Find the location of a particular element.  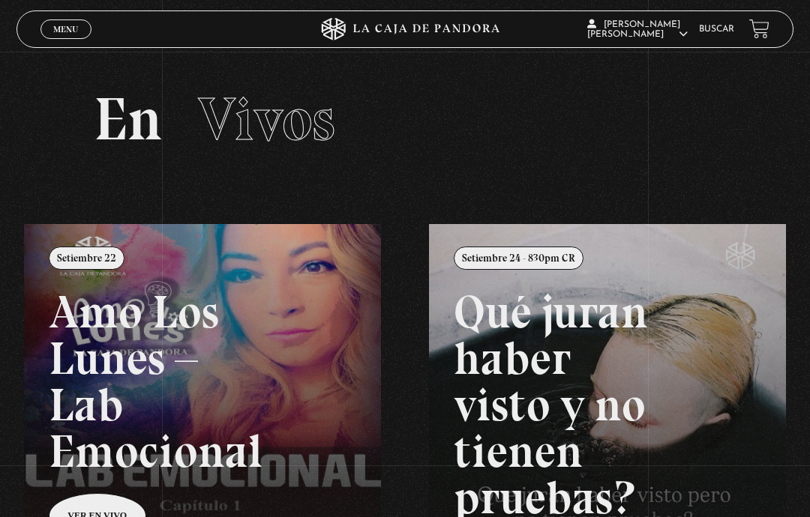

span: Menu is located at coordinates (65, 29).